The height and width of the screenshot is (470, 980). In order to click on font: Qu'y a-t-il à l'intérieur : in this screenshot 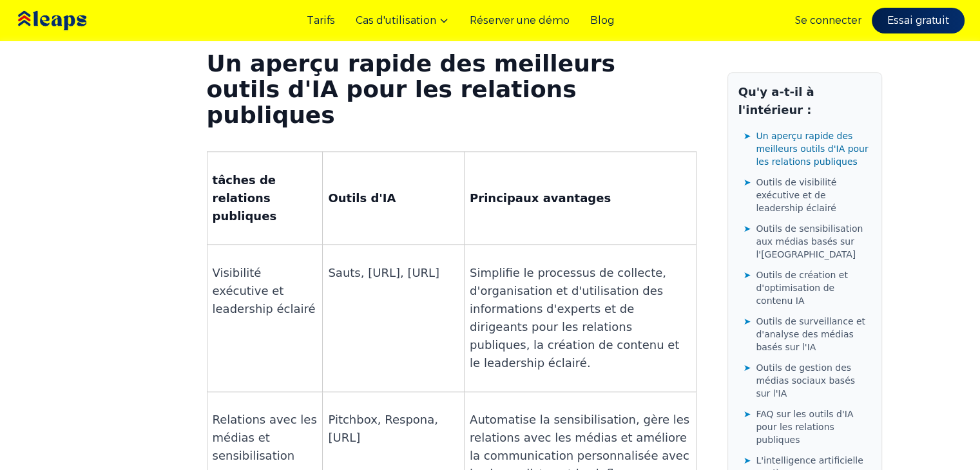, I will do `click(777, 100)`.